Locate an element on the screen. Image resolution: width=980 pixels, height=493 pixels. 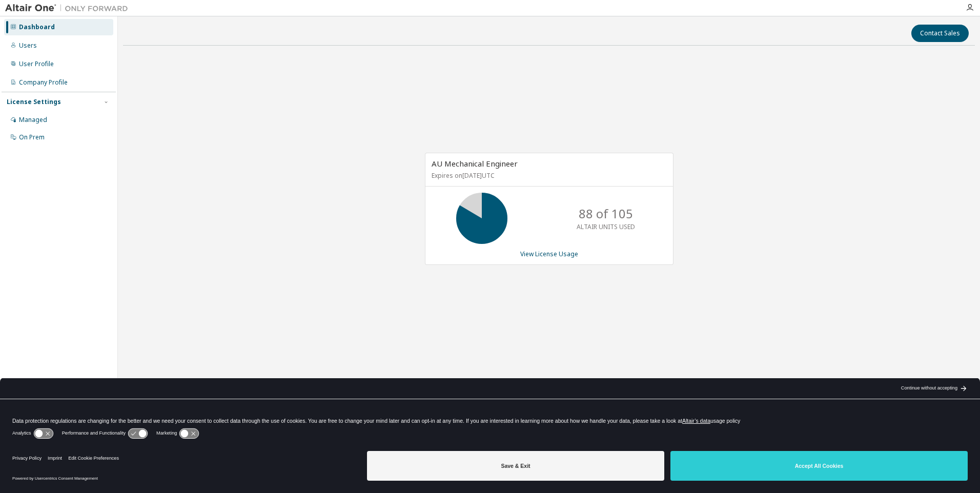
a: View License Usage is located at coordinates (549, 254).